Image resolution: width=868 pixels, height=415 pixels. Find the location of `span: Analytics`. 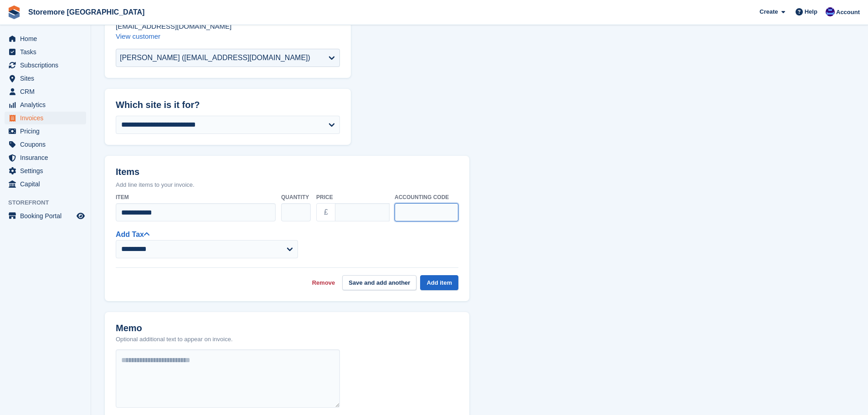

span: Analytics is located at coordinates (47, 105).